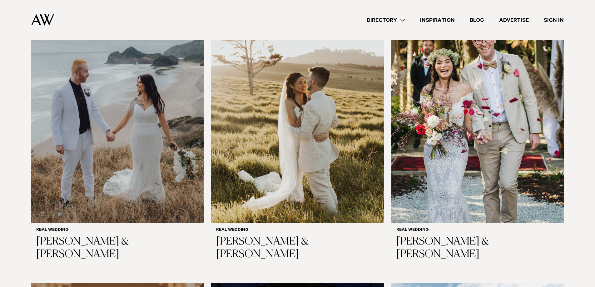  Describe the element at coordinates (553, 20) in the screenshot. I see `a: Sign In` at that location.